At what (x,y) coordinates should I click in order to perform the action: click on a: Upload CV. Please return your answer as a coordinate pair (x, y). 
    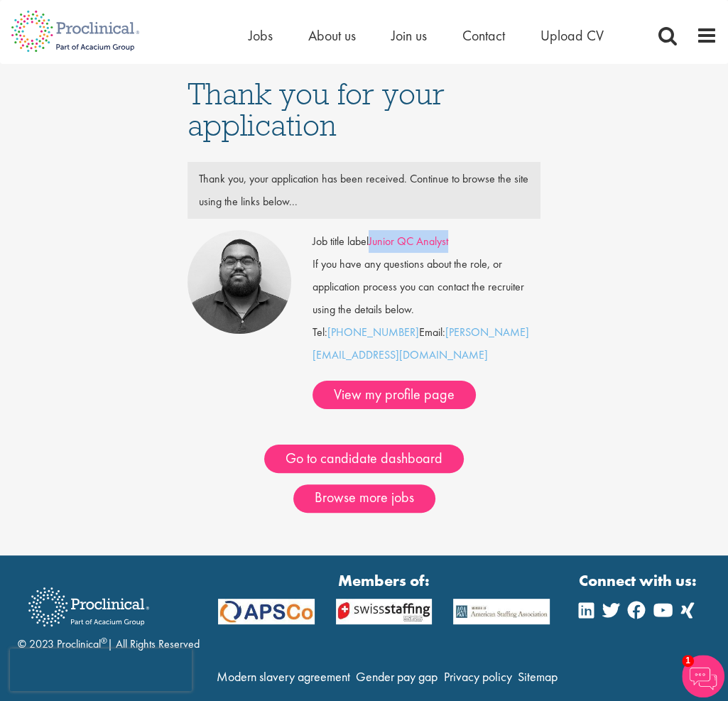
    Looking at the image, I should click on (572, 36).